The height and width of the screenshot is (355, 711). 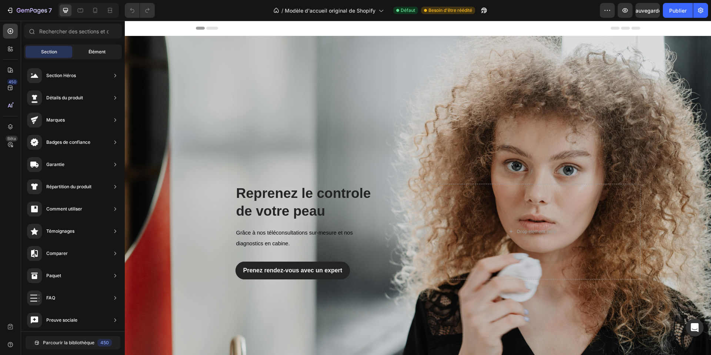 I want to click on font: Parcourir la bibliothèque, so click(x=69, y=342).